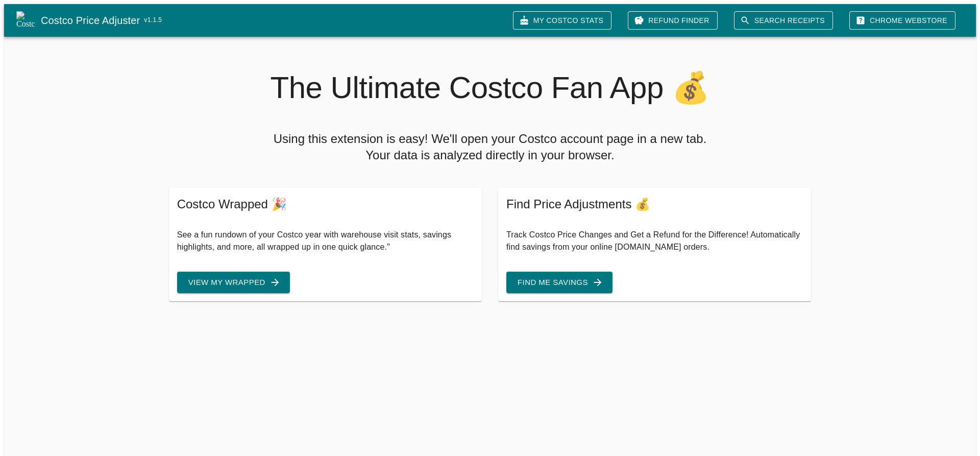  What do you see at coordinates (325, 204) in the screenshot?
I see `span: Costco Wrapped 🎉` at bounding box center [325, 204].